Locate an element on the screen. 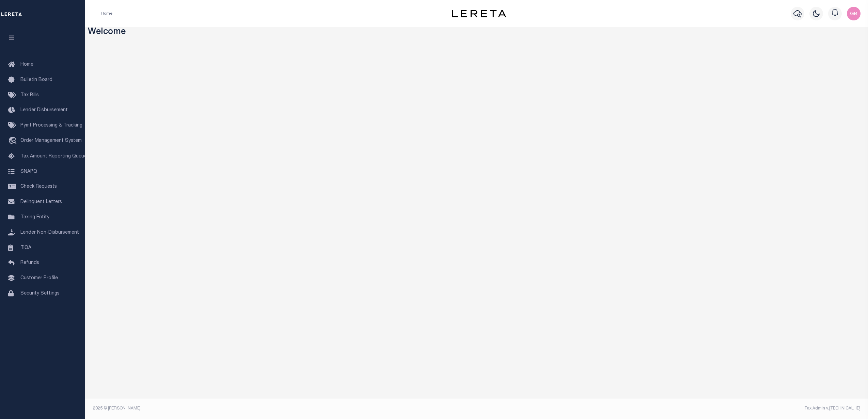 Image resolution: width=868 pixels, height=419 pixels. h3: Welcome is located at coordinates (477, 32).